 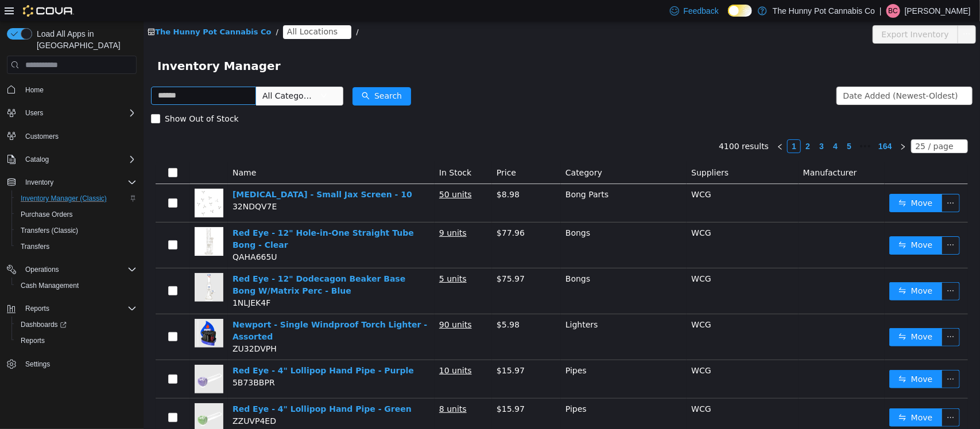 What do you see at coordinates (665, 125) in the screenshot?
I see `a: 2` at bounding box center [665, 125].